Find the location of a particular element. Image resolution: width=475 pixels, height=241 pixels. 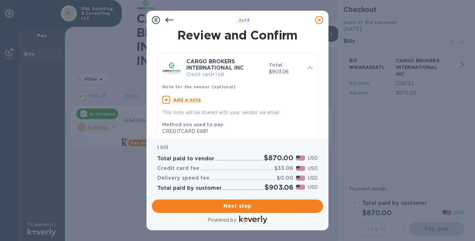

div: CREDITCARD 6681 is located at coordinates (235, 131).